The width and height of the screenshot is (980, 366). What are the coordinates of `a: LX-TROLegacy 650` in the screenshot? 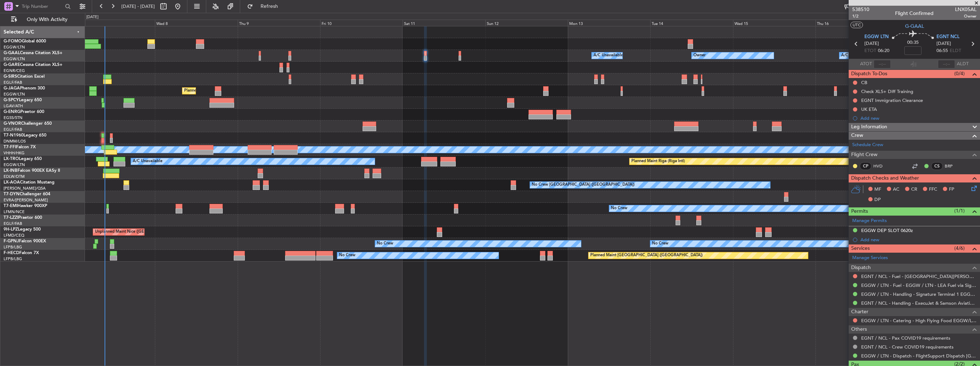 It's located at (23, 159).